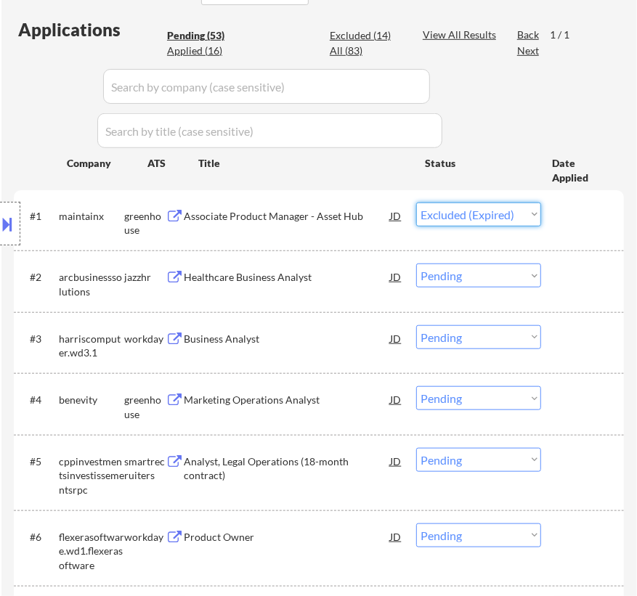 This screenshot has width=637, height=596. What do you see at coordinates (90, 30) in the screenshot?
I see `div: Applications` at bounding box center [90, 30].